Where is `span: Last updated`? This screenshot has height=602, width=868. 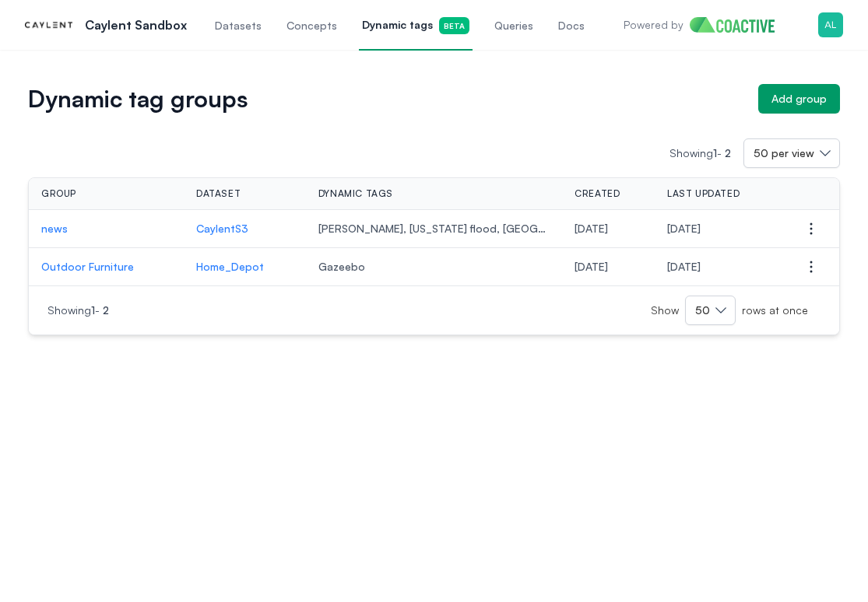 span: Last updated is located at coordinates (702, 194).